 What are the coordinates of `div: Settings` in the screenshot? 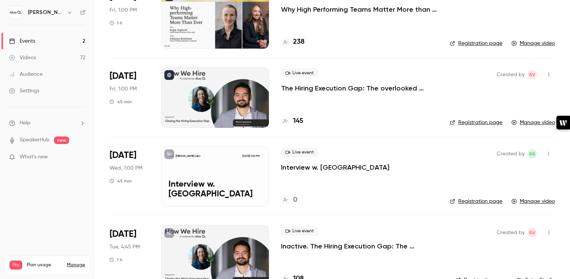 It's located at (24, 91).